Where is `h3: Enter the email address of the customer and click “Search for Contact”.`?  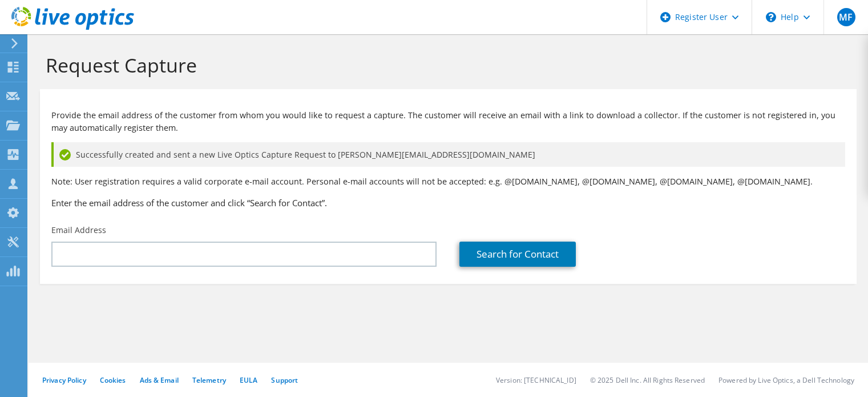 h3: Enter the email address of the customer and click “Search for Contact”. is located at coordinates (448, 203).